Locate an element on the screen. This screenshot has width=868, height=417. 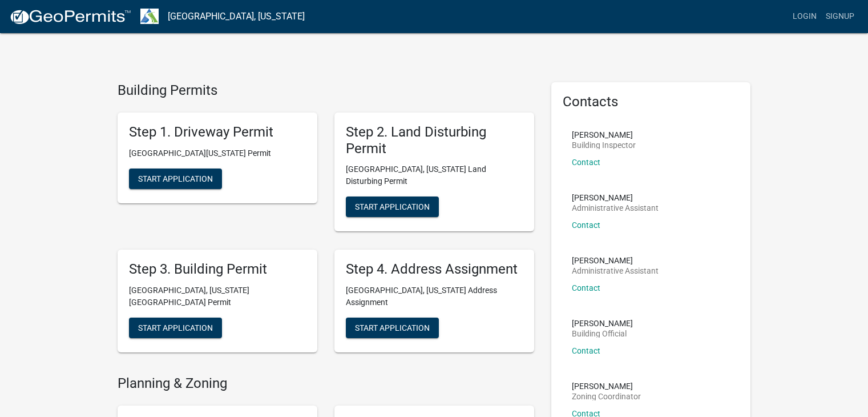
h4: Building Permits is located at coordinates (326, 90).